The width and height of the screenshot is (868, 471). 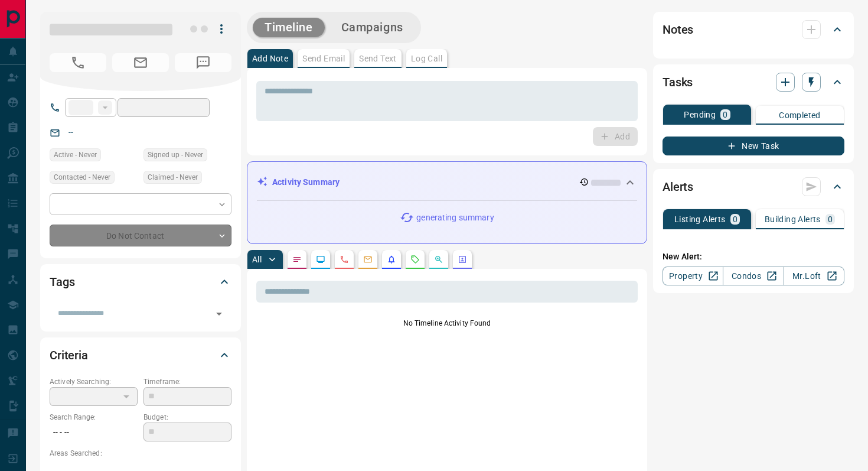 What do you see at coordinates (754, 257) in the screenshot?
I see `p: New Alert:` at bounding box center [754, 257].